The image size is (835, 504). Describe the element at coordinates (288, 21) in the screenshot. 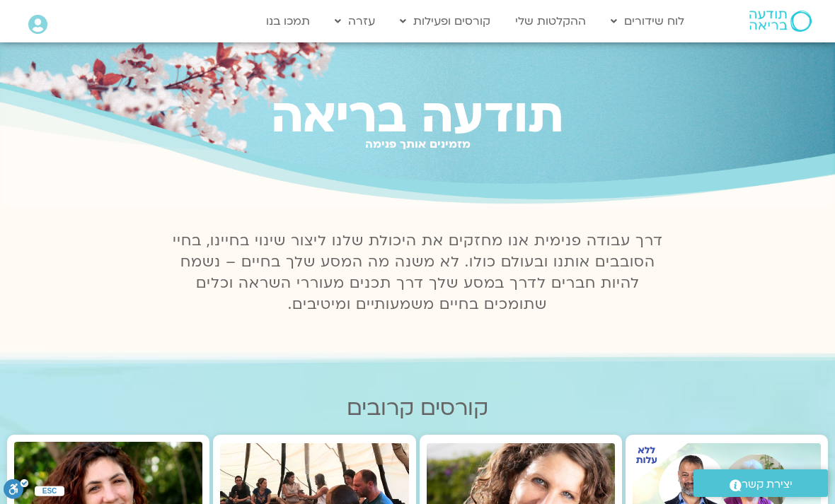

I see `a: תמכו בנו` at that location.